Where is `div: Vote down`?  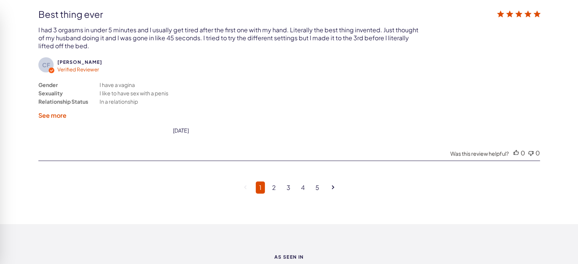 div: Vote down is located at coordinates (531, 153).